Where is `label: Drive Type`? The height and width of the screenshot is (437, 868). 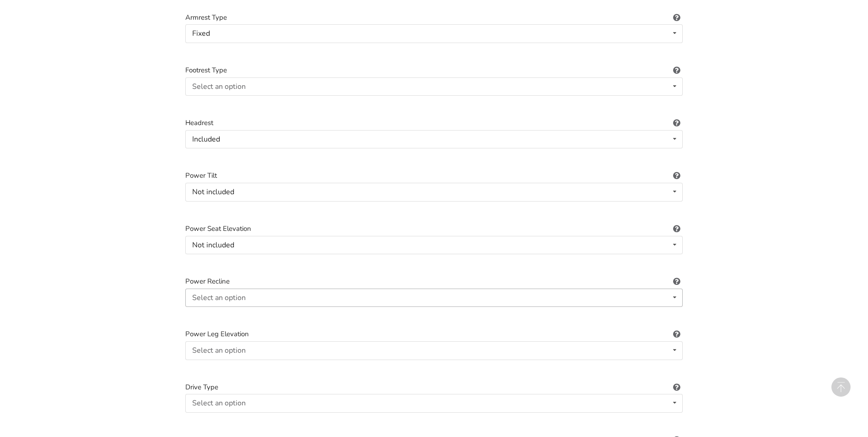
label: Drive Type is located at coordinates (434, 387).